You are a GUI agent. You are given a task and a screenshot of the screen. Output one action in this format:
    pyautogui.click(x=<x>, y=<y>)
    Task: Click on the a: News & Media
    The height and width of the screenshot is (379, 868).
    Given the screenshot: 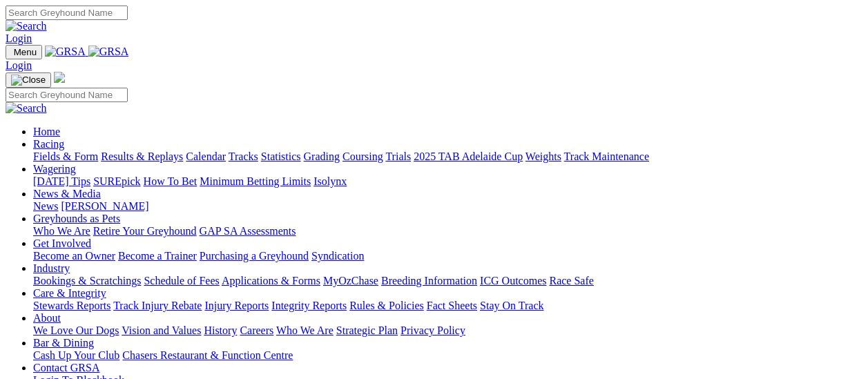 What is the action you would take?
    pyautogui.click(x=67, y=193)
    